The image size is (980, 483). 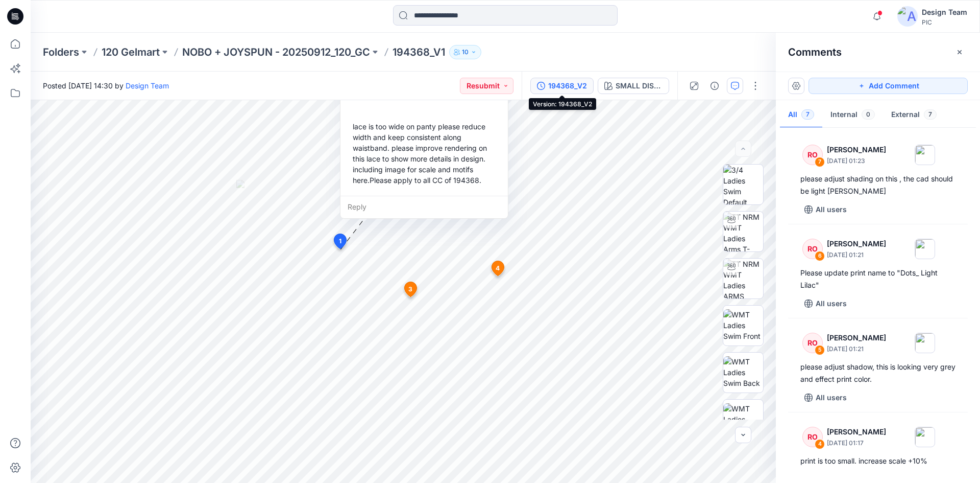 I want to click on a: 120 Gelmart, so click(x=131, y=52).